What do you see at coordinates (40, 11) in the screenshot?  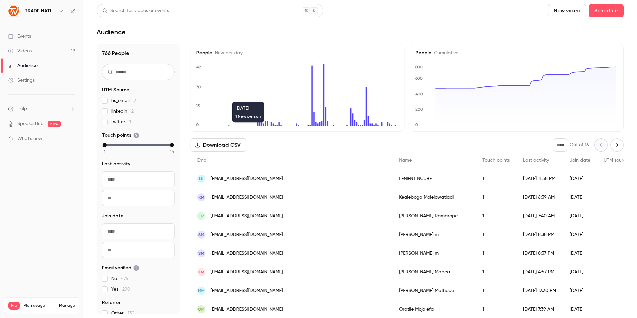 I see `h6: TRADE NATION` at bounding box center [40, 11].